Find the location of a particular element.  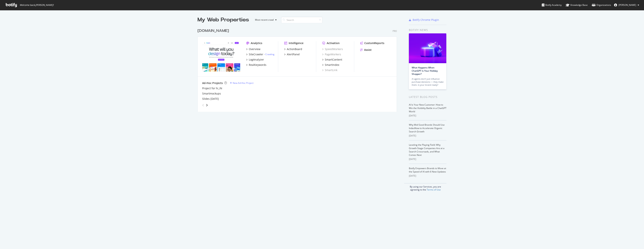

a: RealKeywords is located at coordinates (256, 65).